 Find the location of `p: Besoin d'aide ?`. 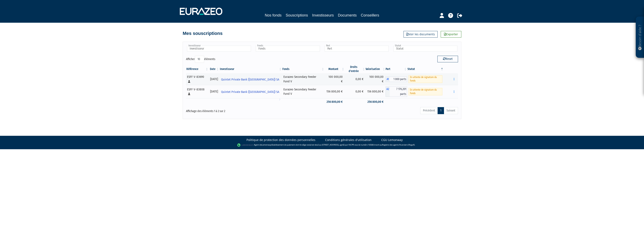

p: Besoin d'aide ? is located at coordinates (640, 37).